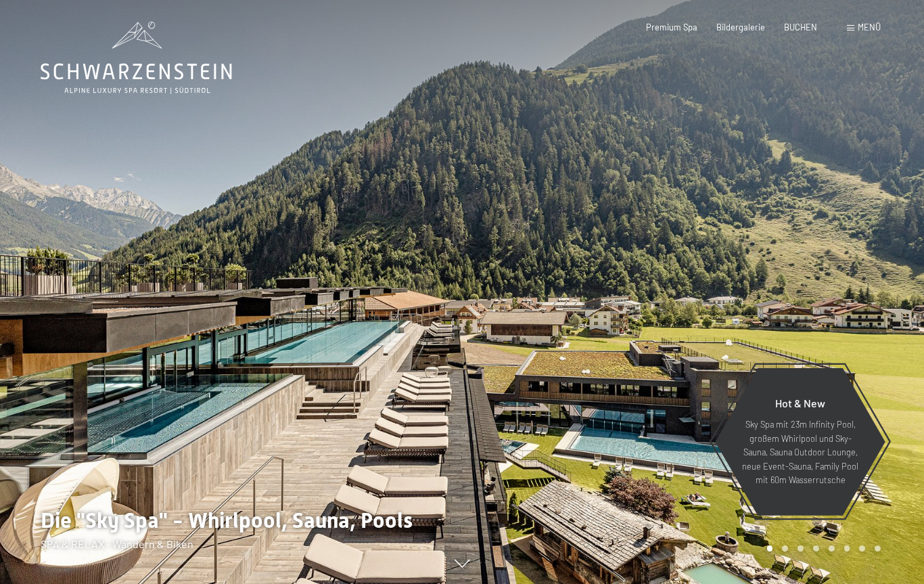 The width and height of the screenshot is (924, 584). I want to click on a: Bildergalerie, so click(741, 27).